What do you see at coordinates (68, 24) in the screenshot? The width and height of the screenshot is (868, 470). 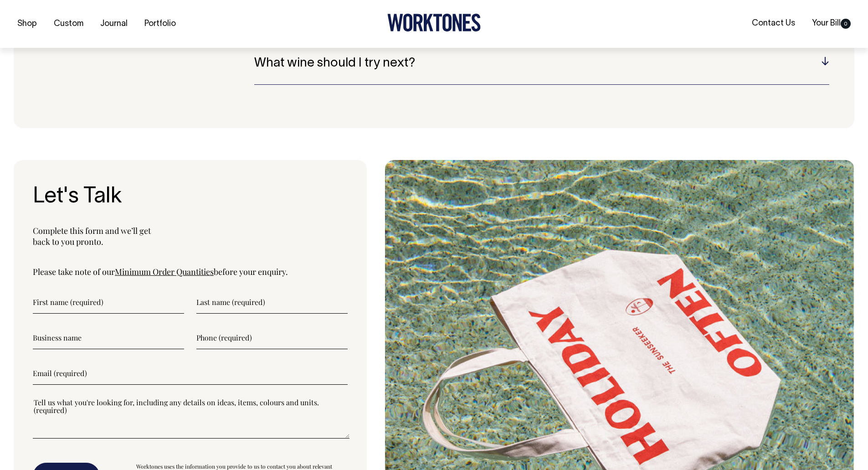 I see `a: Custom` at bounding box center [68, 24].